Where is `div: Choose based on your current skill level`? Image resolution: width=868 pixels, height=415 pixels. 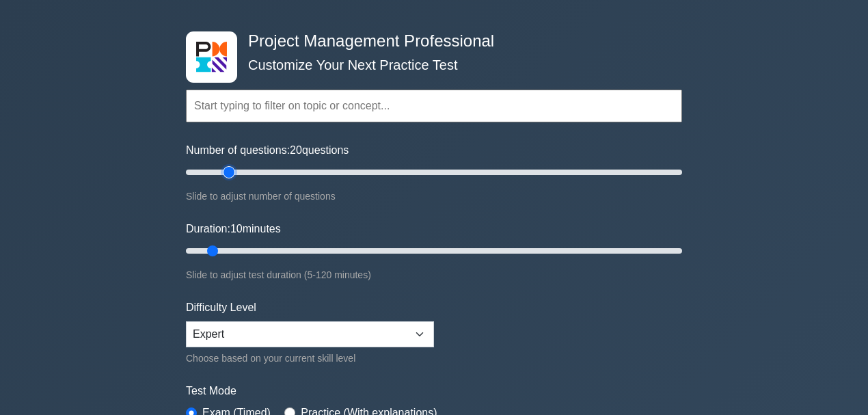 div: Choose based on your current skill level is located at coordinates (309, 359).